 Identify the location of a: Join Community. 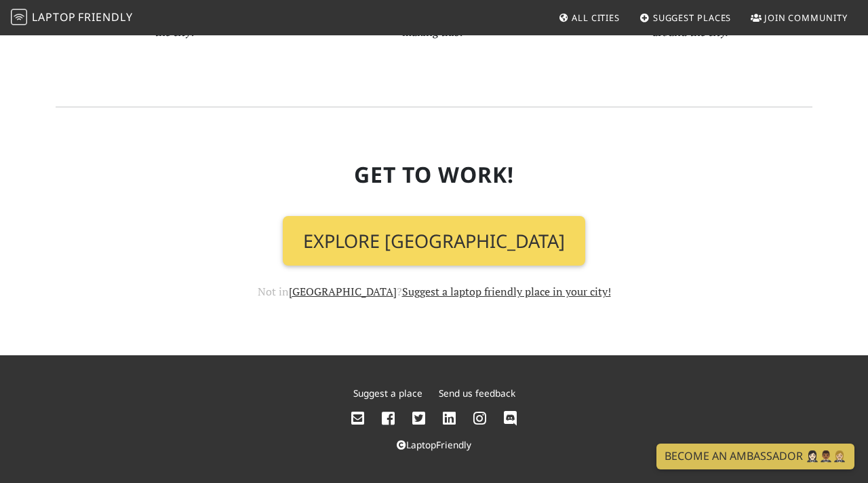
(799, 18).